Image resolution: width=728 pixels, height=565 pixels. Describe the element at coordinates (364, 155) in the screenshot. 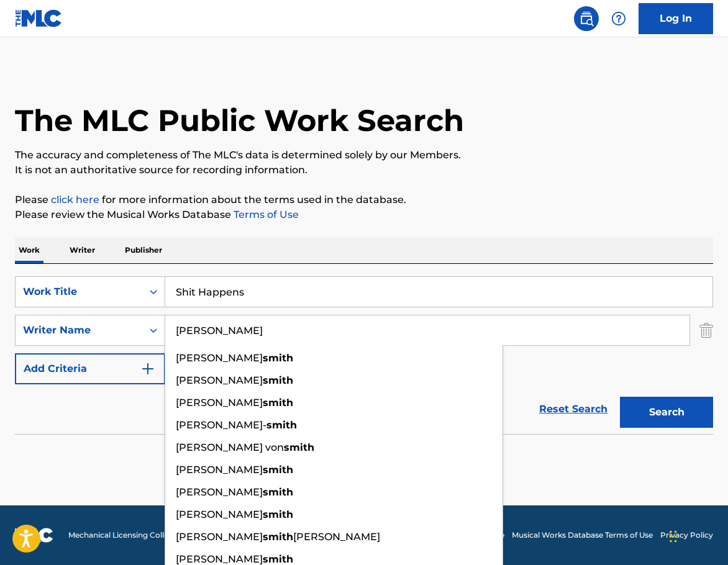

I see `p: The accuracy and completeness of The MLC's data is determined solely by our Members.` at that location.